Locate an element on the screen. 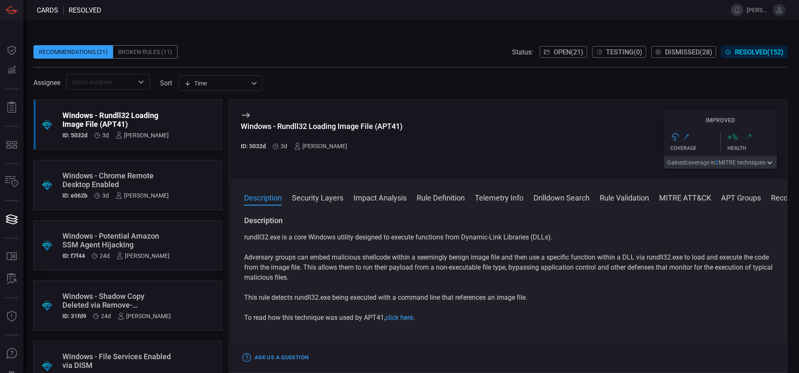 The height and width of the screenshot is (373, 799). div: Windows - Shadow Copy Deleted via Remove-CimInstance is located at coordinates (116, 301).